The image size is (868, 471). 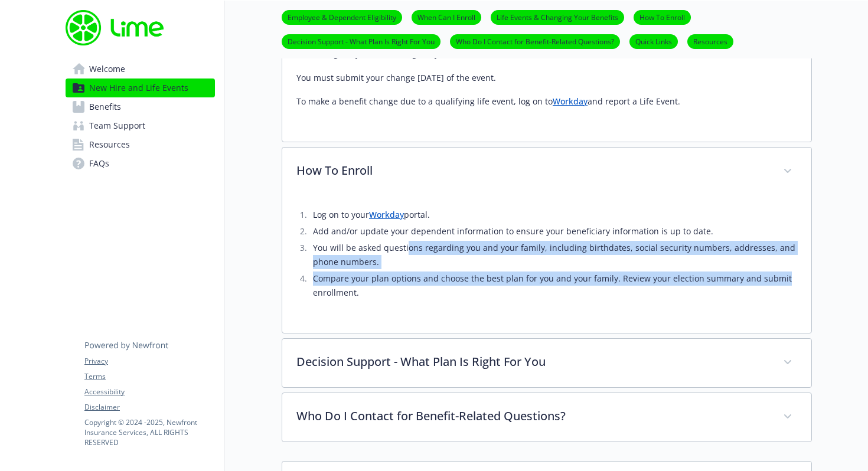 What do you see at coordinates (553, 255) in the screenshot?
I see `li: You will be asked questions regarding you and your family, including birthdates, social security ...` at bounding box center [553, 255].